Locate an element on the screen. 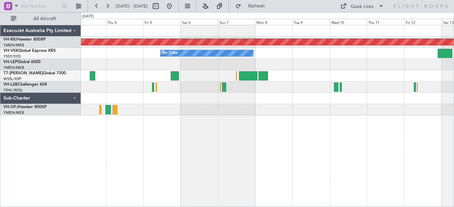 The image size is (454, 207). a: YSHL/WOL is located at coordinates (13, 90).